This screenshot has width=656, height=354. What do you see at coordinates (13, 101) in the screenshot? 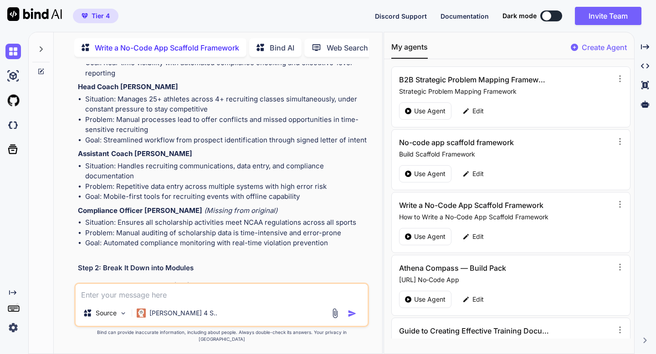
I see `img: githubLight` at bounding box center [13, 101].